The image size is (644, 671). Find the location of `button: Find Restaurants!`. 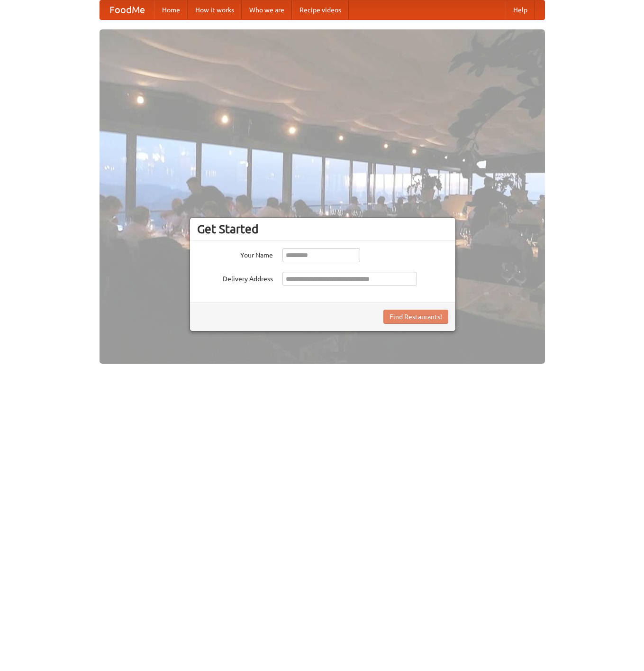

button: Find Restaurants! is located at coordinates (416, 317).